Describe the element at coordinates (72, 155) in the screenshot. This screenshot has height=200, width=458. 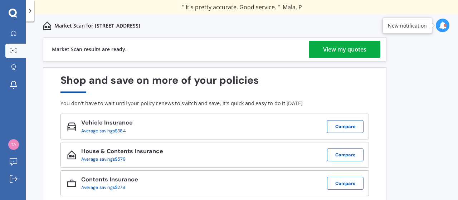
I see `img: House & Contents_icon` at that location.